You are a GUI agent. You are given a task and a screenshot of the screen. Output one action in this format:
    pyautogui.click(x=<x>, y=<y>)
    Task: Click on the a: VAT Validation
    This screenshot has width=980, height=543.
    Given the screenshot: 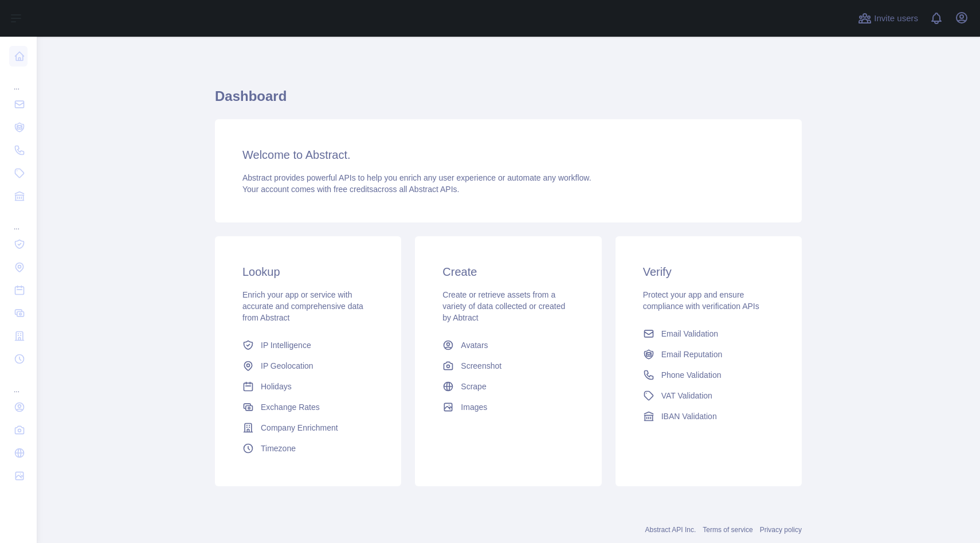 What is the action you would take?
    pyautogui.click(x=709, y=396)
    